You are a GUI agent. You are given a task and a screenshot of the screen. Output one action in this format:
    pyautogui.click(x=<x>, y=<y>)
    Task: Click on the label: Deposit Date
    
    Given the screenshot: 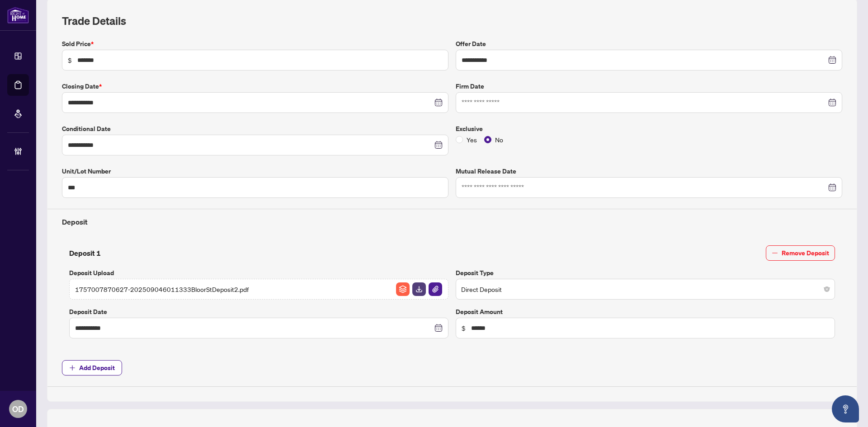 What is the action you would take?
    pyautogui.click(x=259, y=312)
    